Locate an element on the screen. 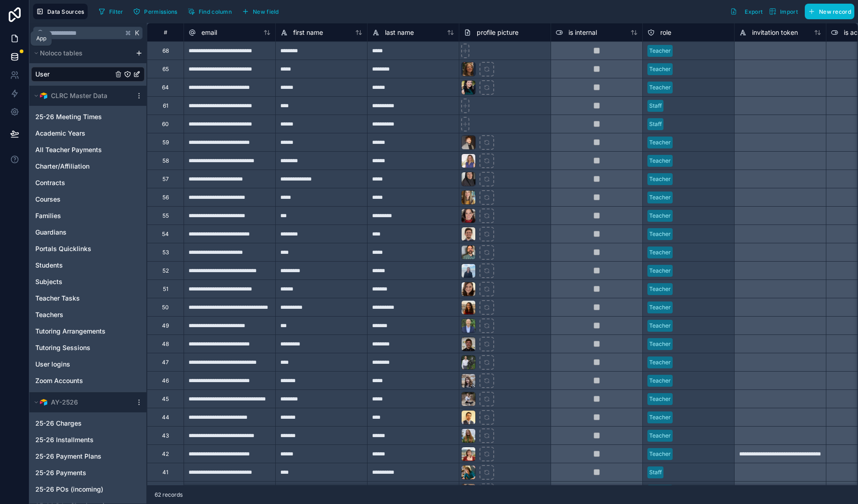 Image resolution: width=858 pixels, height=504 pixels. button: Permissions is located at coordinates (155, 12).